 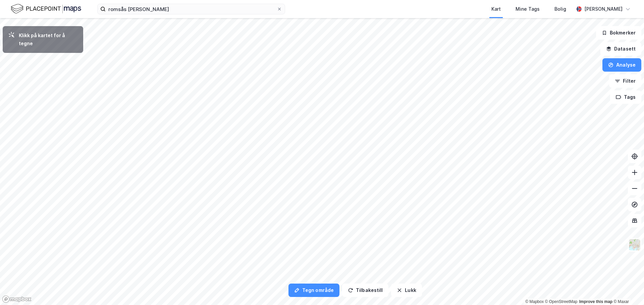 I want to click on div: Kart, so click(x=496, y=9).